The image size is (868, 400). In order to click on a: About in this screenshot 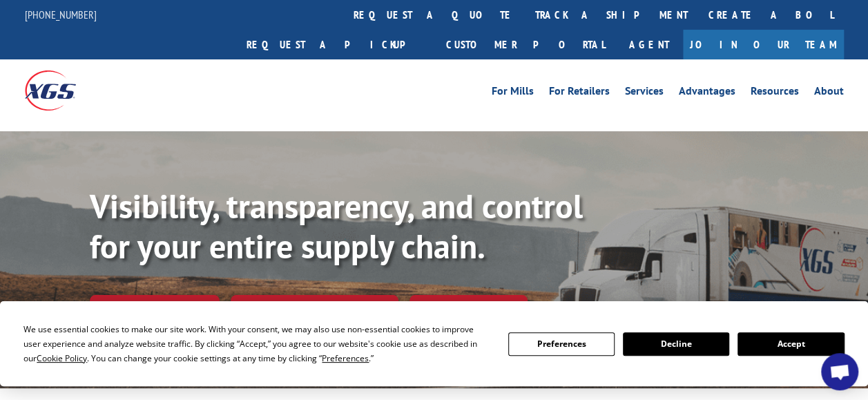, I will do `click(829, 93)`.